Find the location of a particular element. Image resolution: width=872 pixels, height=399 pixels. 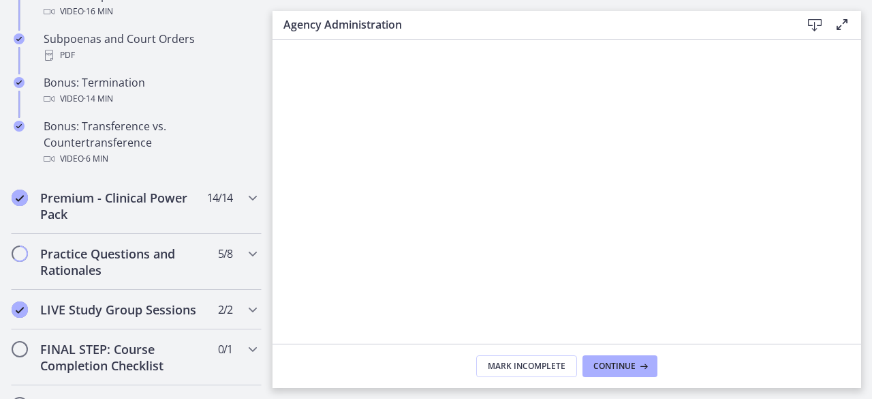

span: 0 / 1 is located at coordinates (225, 349).